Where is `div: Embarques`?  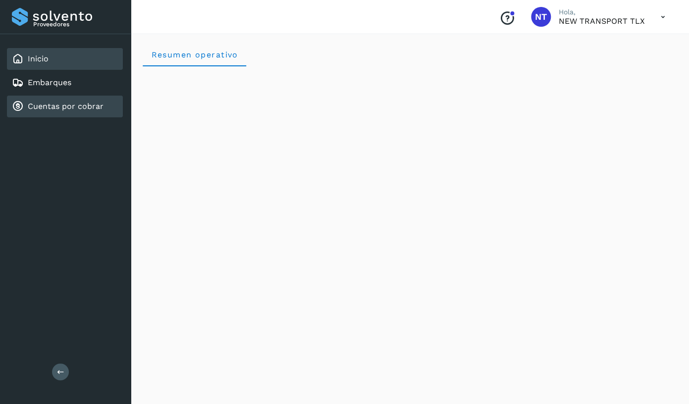
div: Embarques is located at coordinates (65, 83).